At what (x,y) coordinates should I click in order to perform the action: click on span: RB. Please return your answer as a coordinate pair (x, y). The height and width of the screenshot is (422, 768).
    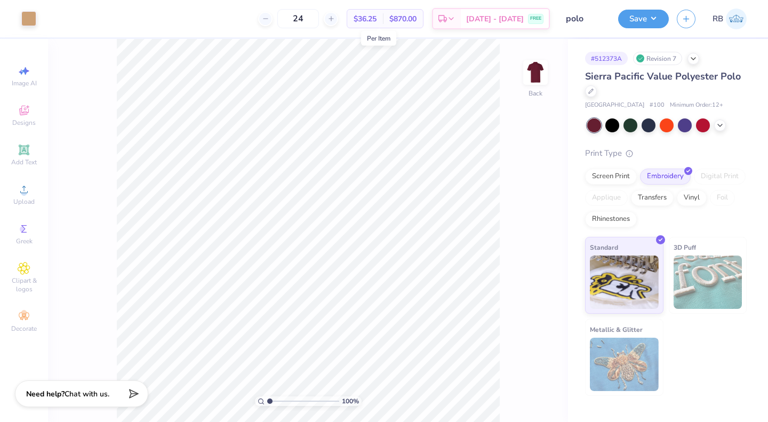
    Looking at the image, I should click on (718, 19).